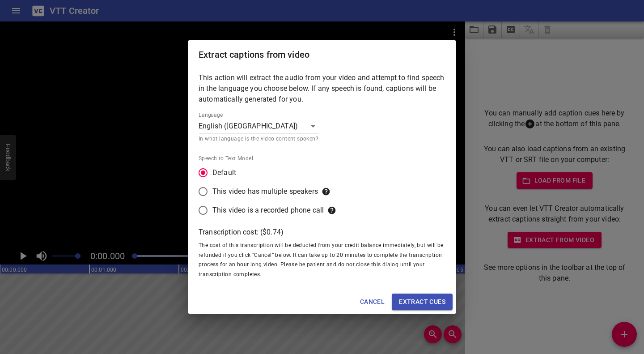  Describe the element at coordinates (332, 210) in the screenshot. I see `svg: Choose this for very low bit rate audio, like you would hear through a phone speaker` at that location.